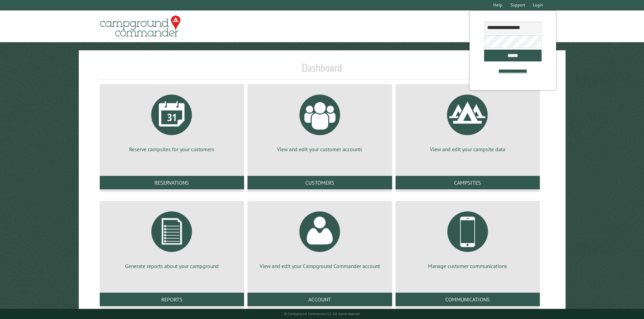  Describe the element at coordinates (322, 70) in the screenshot. I see `h1: Dashboard` at that location.